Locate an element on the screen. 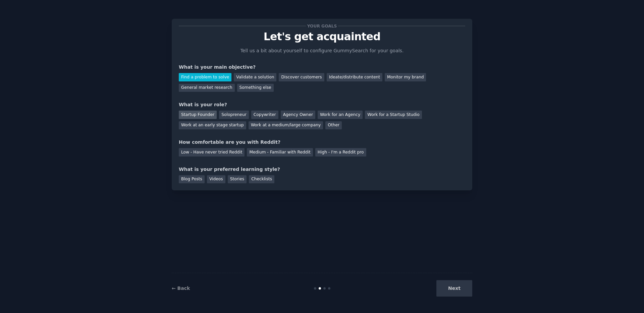  div: Something else is located at coordinates (255, 88).